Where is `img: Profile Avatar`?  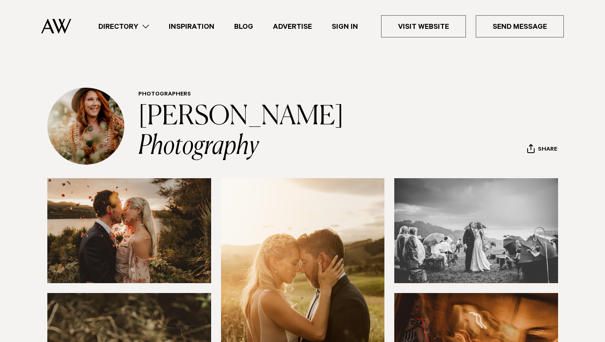
img: Profile Avatar is located at coordinates (86, 126).